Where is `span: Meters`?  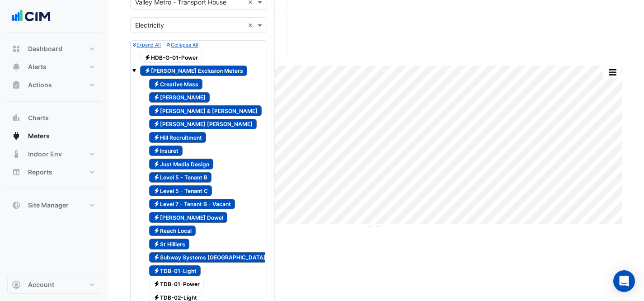 span: Meters is located at coordinates (39, 136).